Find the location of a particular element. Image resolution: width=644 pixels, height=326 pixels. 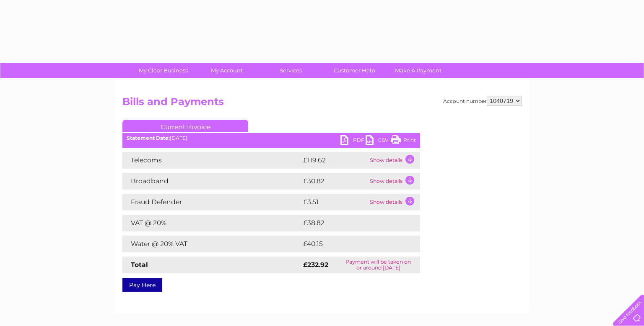

b: Statement Date: is located at coordinates (148, 138).